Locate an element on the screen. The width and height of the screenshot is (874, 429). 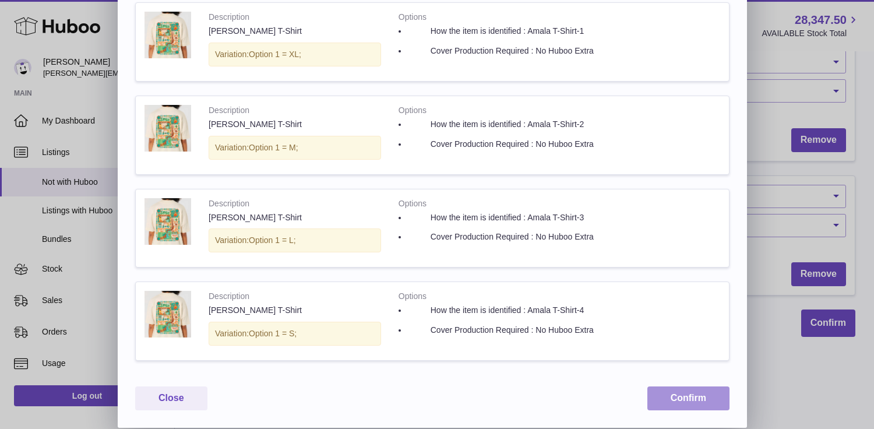
span: Option 1 = L; is located at coordinates (272, 240).